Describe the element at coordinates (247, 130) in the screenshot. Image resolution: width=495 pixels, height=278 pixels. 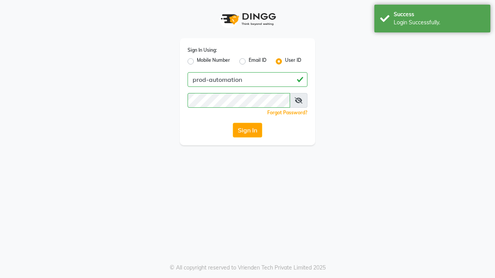
I see `button: Sign In` at that location.